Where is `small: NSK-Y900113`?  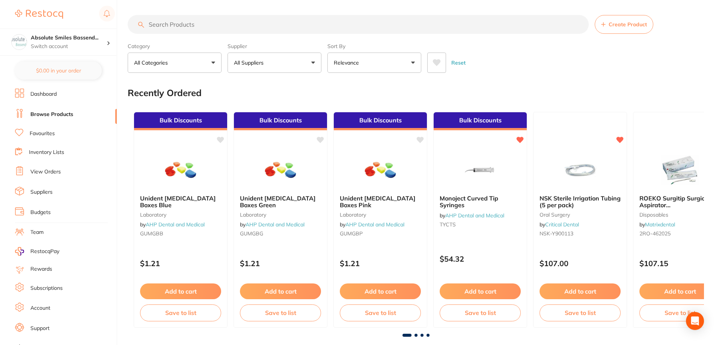 small: NSK-Y900113 is located at coordinates (580, 233).